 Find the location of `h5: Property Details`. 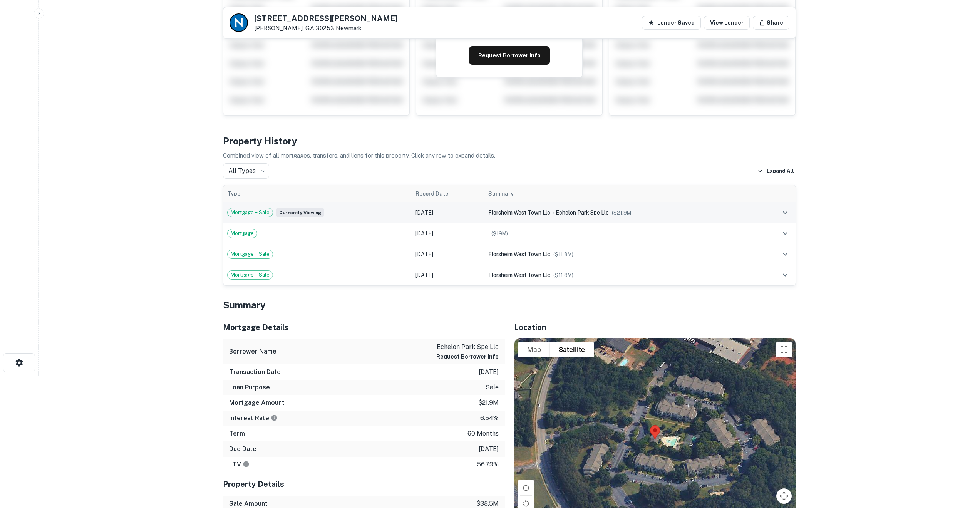

h5: Property Details is located at coordinates (364, 484).